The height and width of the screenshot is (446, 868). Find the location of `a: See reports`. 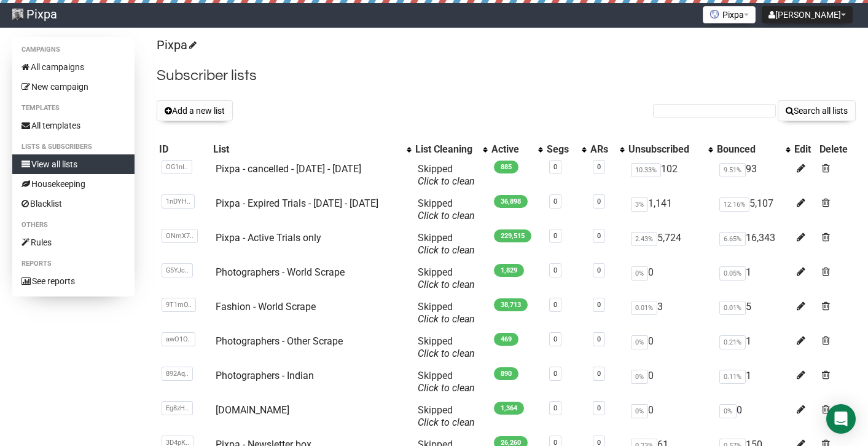

a: See reports is located at coordinates (73, 281).